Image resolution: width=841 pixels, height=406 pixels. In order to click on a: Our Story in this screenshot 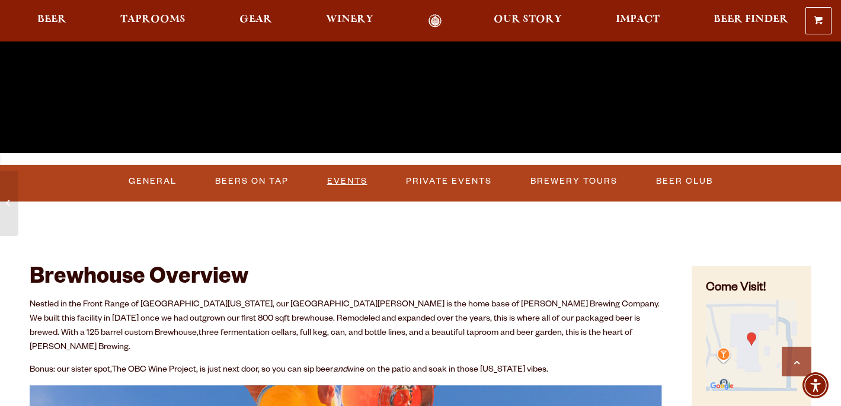, I will do `click(527, 21)`.